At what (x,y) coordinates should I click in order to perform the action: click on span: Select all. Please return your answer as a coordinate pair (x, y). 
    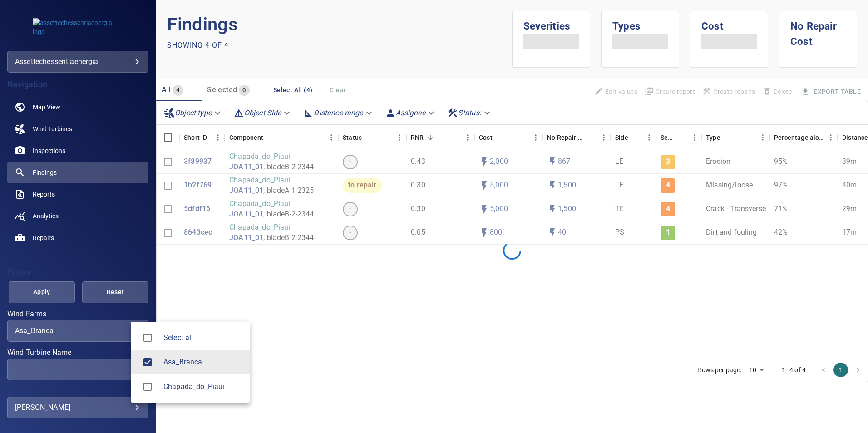
    Looking at the image, I should click on (203, 338).